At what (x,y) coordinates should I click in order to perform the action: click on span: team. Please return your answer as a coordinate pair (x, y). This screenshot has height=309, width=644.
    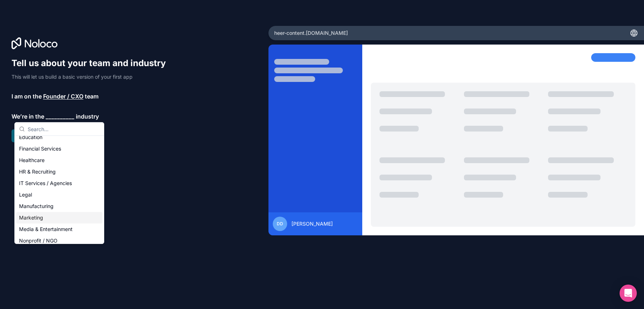
    Looking at the image, I should click on (92, 96).